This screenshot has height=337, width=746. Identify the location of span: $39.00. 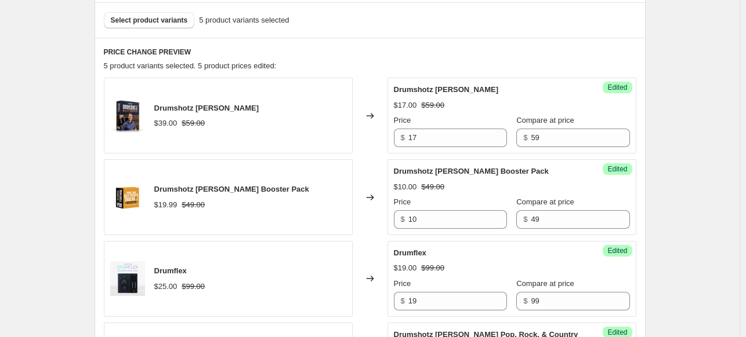
(166, 123).